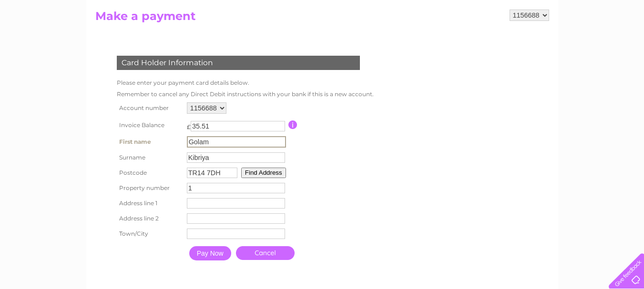  Describe the element at coordinates (263, 173) in the screenshot. I see `button: Find Address` at that location.